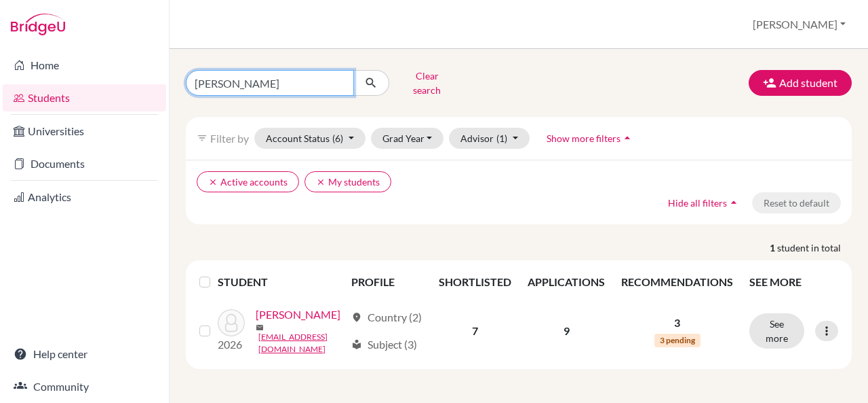 The image size is (868, 403). What do you see at coordinates (774, 247) in the screenshot?
I see `strong: 1` at bounding box center [774, 247].